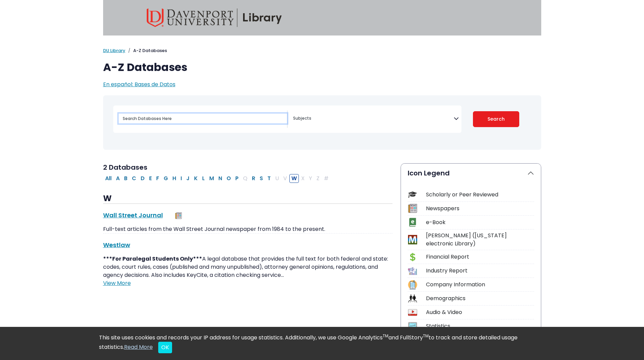 Image resolution: width=644 pixels, height=360 pixels. What do you see at coordinates (480, 312) in the screenshot?
I see `div: Audio & Video` at bounding box center [480, 312].